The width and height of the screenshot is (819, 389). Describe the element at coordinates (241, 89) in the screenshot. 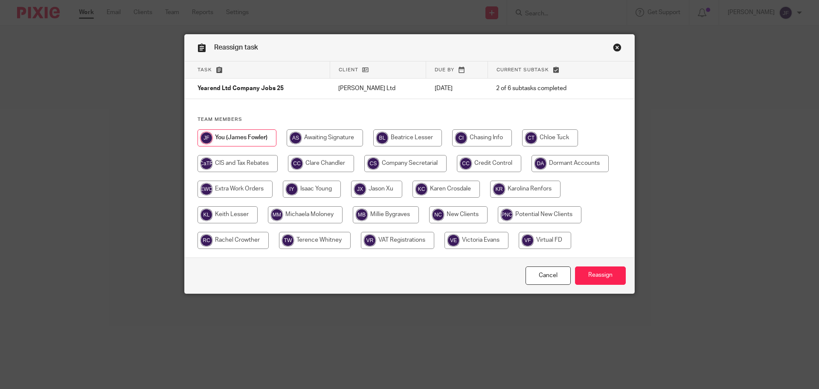

I see `span: Yearend Ltd Company Jobs 25` at that location.